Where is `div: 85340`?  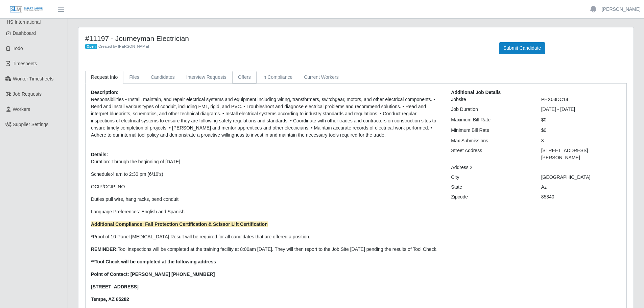
div: 85340 is located at coordinates (581, 197).